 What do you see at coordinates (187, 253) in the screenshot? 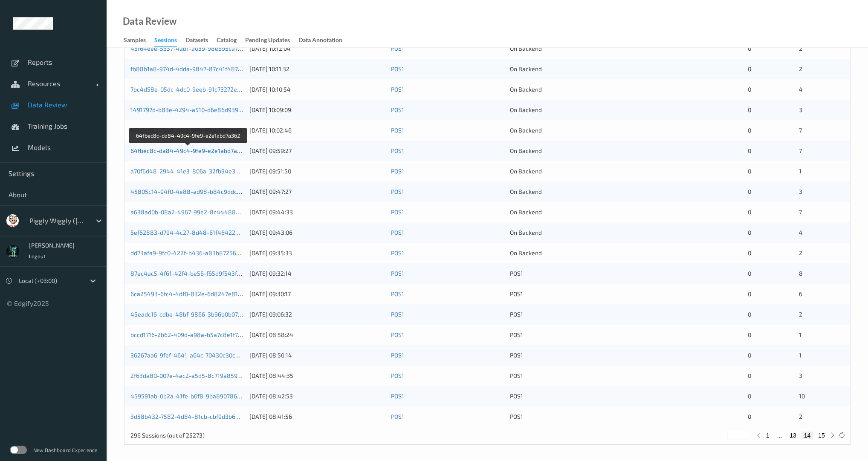
I see `a: dd73afa9-9fc0-422f-b436-a83b87256cf7` at bounding box center [187, 253].